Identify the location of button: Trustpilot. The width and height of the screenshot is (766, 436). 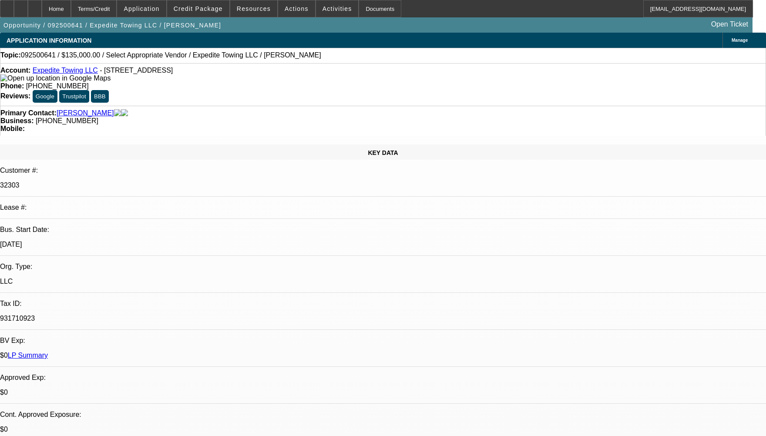
(74, 96).